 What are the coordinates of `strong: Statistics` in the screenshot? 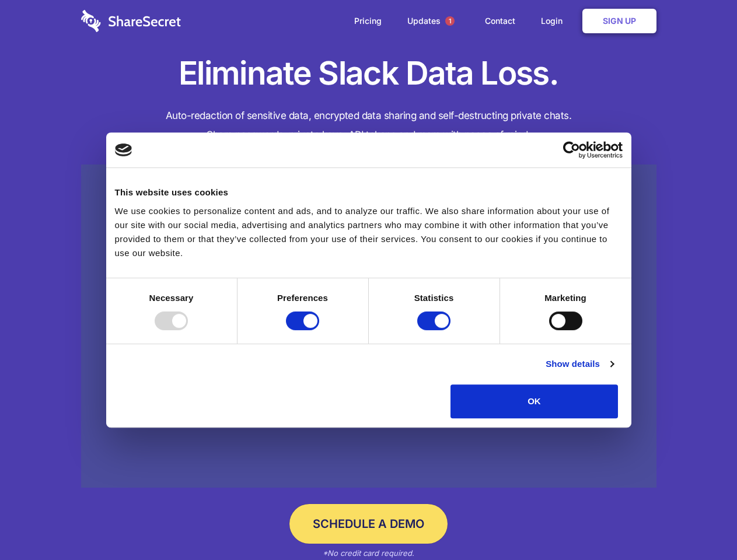 It's located at (434, 297).